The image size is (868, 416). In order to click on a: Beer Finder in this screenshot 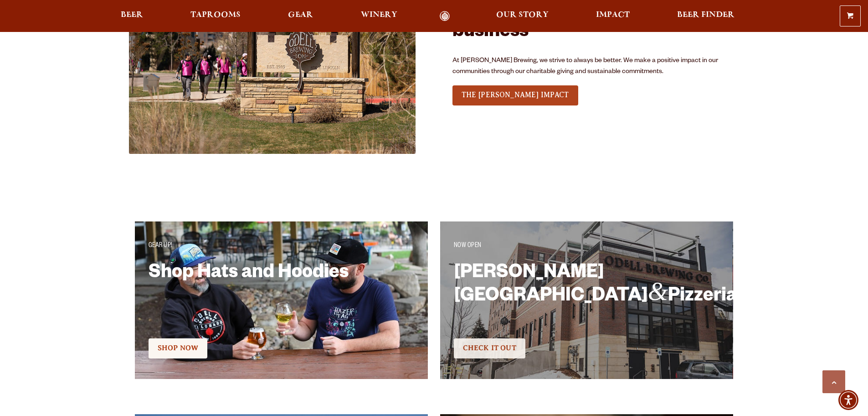, I will do `click(706, 16)`.